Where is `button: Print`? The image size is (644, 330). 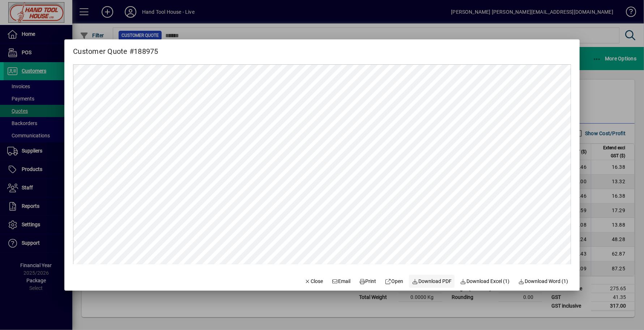
button: Print is located at coordinates (368, 281).